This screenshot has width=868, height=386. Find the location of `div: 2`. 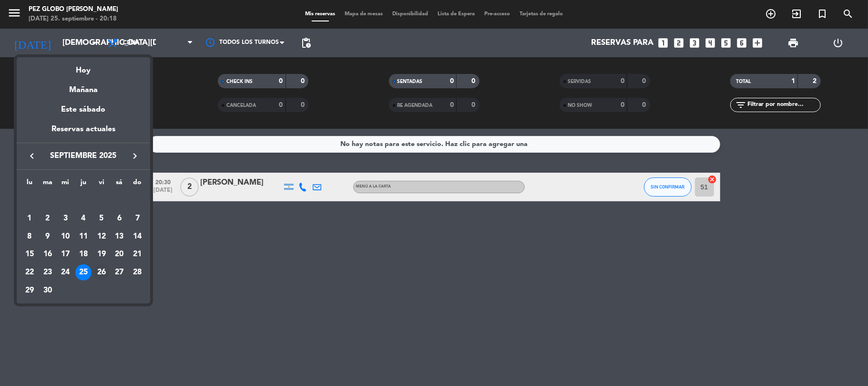

div: 2 is located at coordinates (48, 219).